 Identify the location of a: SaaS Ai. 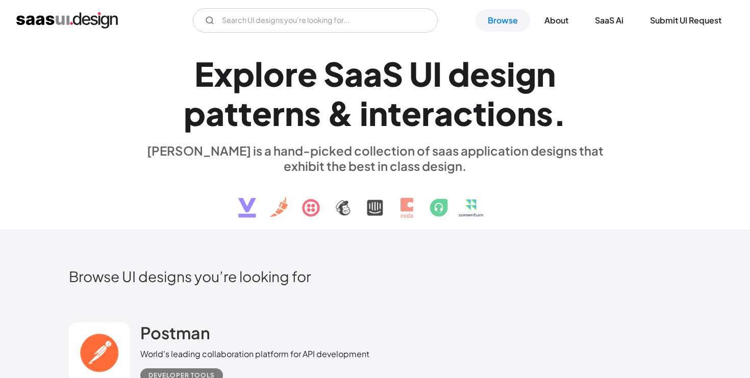
(609, 20).